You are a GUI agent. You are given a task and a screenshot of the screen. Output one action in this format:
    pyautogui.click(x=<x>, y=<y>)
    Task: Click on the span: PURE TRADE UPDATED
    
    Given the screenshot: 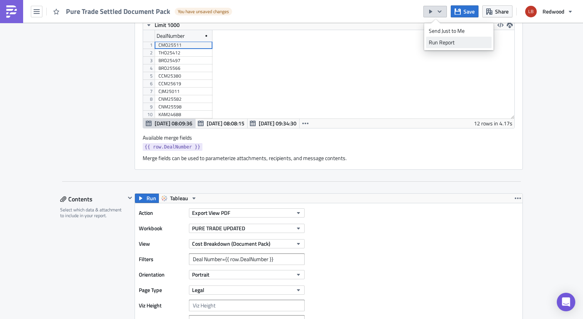 What is the action you would take?
    pyautogui.click(x=219, y=228)
    